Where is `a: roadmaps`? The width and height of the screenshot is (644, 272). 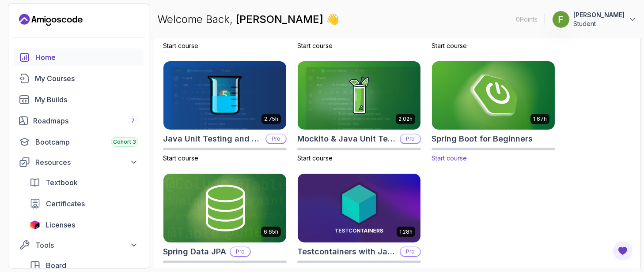
a: roadmaps is located at coordinates (79, 121).